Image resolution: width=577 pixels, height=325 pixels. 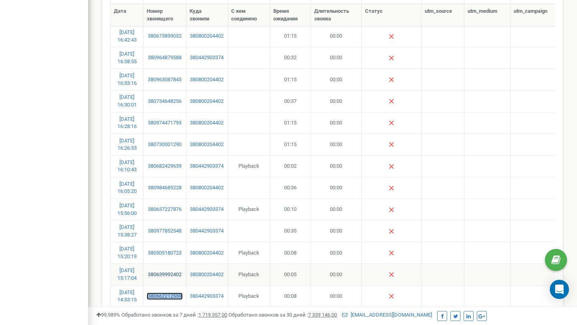 I want to click on th: Куда звонили, so click(x=207, y=15).